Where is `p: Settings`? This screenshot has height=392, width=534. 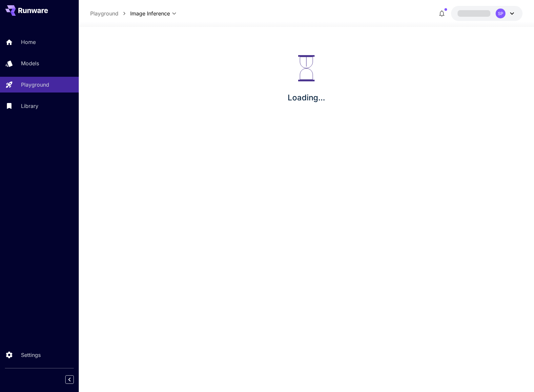
p: Settings is located at coordinates (31, 355).